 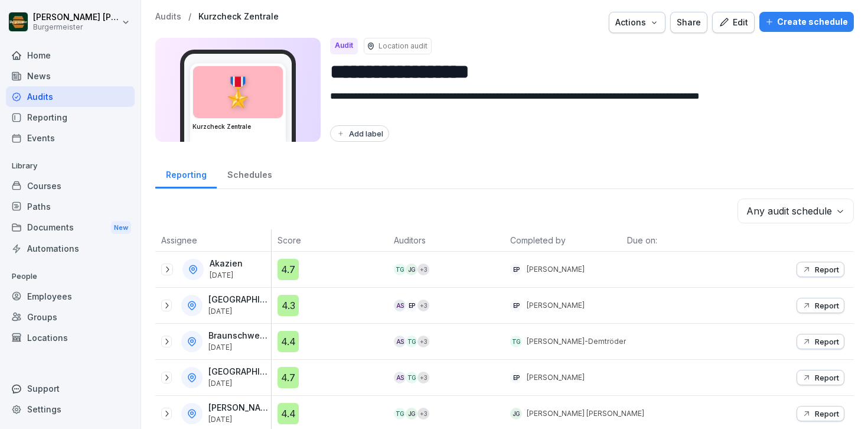 I want to click on p: People, so click(x=70, y=276).